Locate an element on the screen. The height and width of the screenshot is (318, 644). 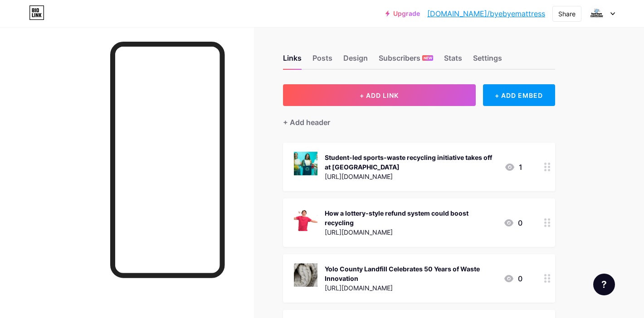
div: Links is located at coordinates (292, 61).